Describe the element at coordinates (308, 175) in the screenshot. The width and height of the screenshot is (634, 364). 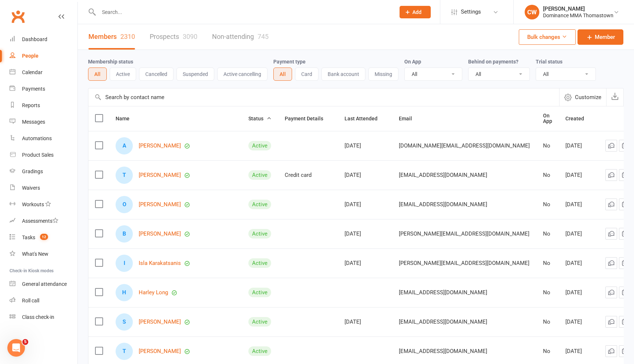
I see `div: Credit card` at that location.